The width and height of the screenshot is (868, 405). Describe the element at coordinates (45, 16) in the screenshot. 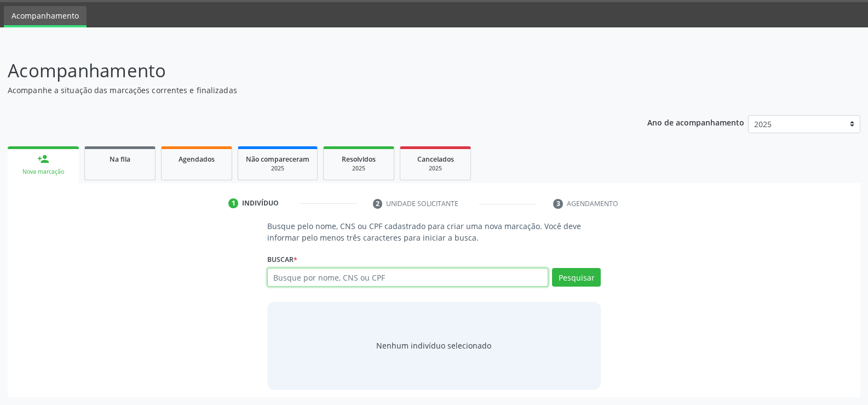

I see `a: Acompanhamento` at that location.